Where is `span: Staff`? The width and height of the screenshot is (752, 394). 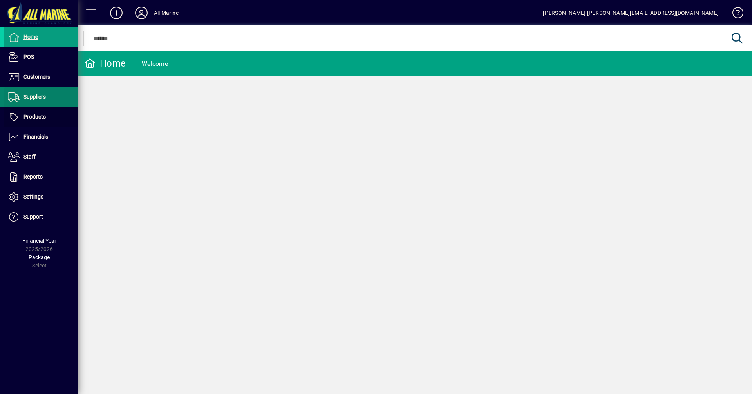 span: Staff is located at coordinates (29, 157).